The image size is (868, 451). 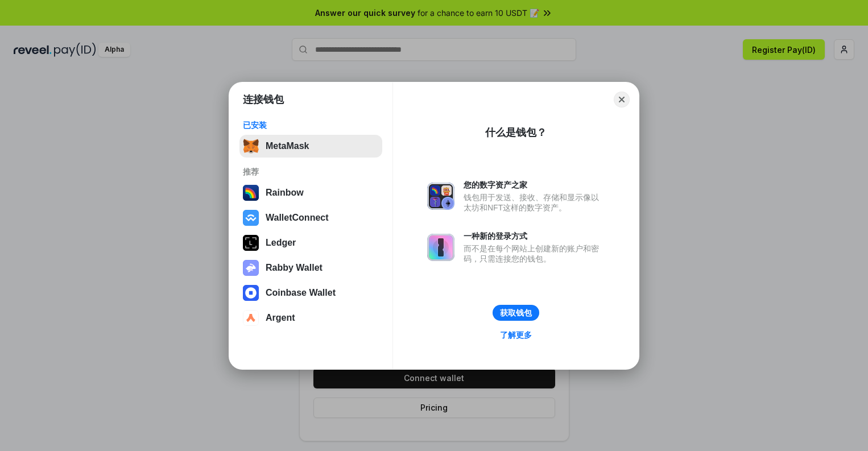 I want to click on button: WalletConnect, so click(x=311, y=218).